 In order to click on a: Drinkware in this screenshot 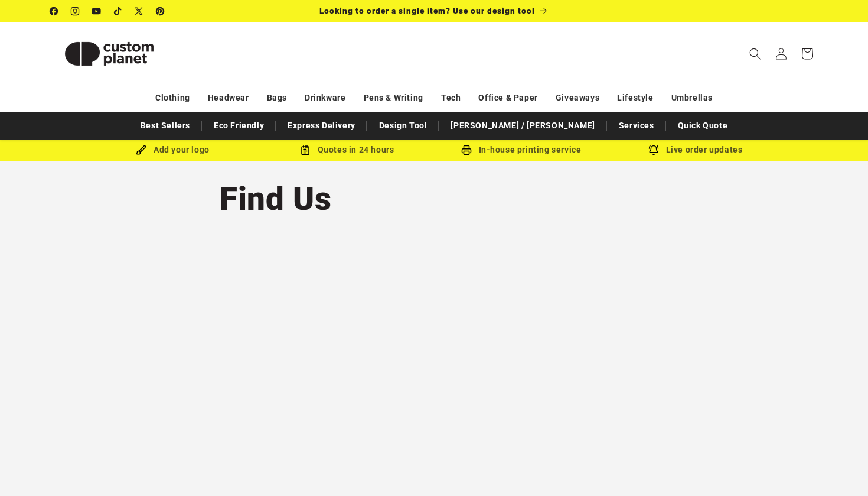, I will do `click(325, 98)`.